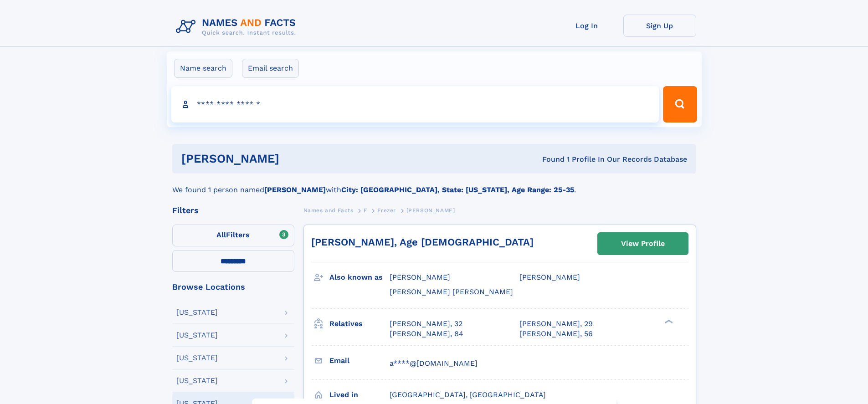  I want to click on button: Search Button, so click(680, 104).